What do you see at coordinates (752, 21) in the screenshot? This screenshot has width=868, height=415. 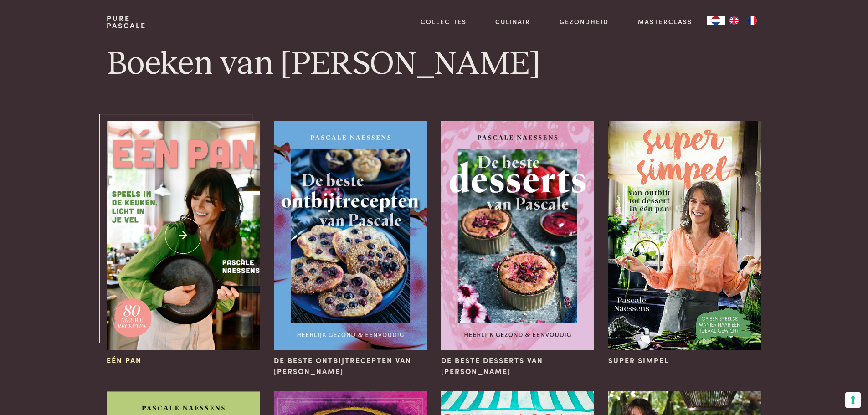 I see `a: FR` at bounding box center [752, 21].